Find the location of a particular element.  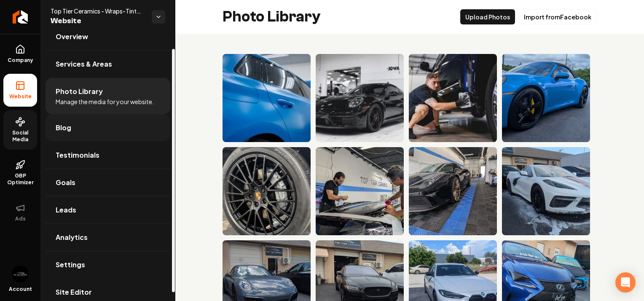

img: Blue convertible sports car with black wheels and yellow brake calipers parked outdoors. is located at coordinates (546, 98).